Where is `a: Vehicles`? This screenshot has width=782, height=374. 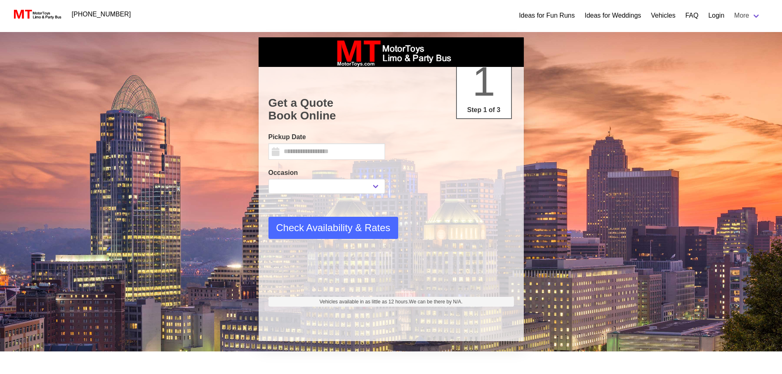
a: Vehicles is located at coordinates (663, 16).